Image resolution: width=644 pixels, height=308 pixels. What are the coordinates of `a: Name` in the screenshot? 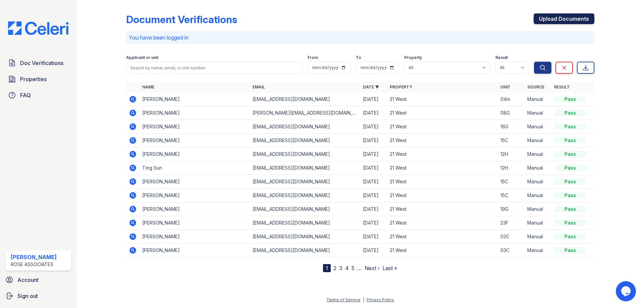 It's located at (148, 87).